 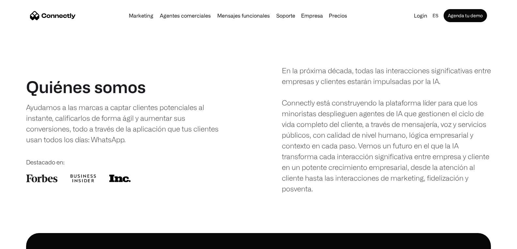 What do you see at coordinates (130, 162) in the screenshot?
I see `div: Destacado en:` at bounding box center [130, 162].